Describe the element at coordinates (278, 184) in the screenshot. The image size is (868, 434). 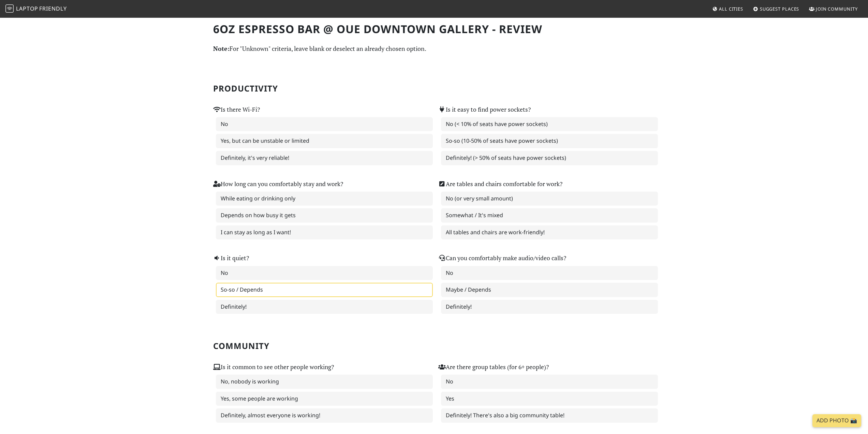
I see `label: How long can you comfortably stay and work?` at that location.